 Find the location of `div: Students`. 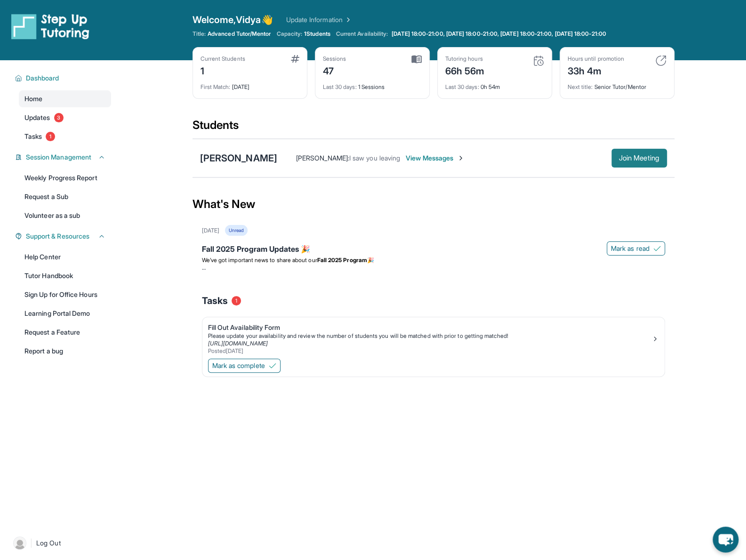

div: Students is located at coordinates (433, 128).